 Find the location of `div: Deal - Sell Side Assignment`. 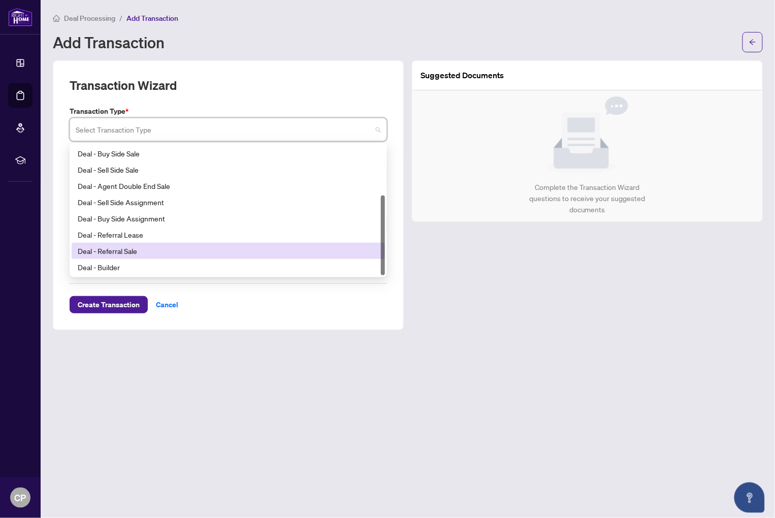

div: Deal - Sell Side Assignment is located at coordinates (228, 202).